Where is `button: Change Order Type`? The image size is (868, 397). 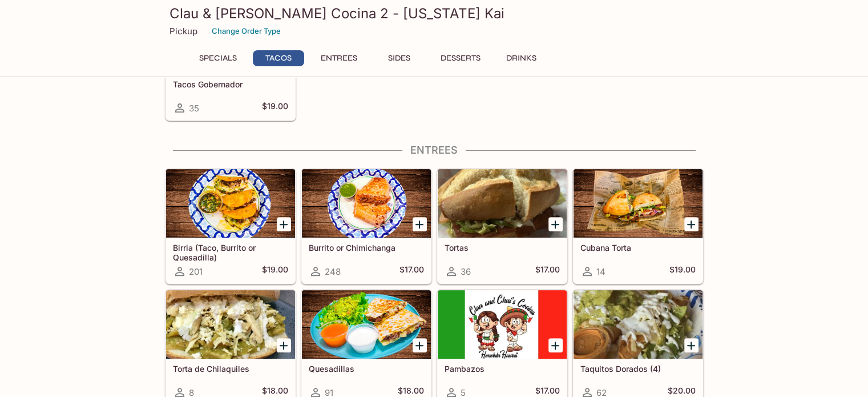 button: Change Order Type is located at coordinates (246, 31).